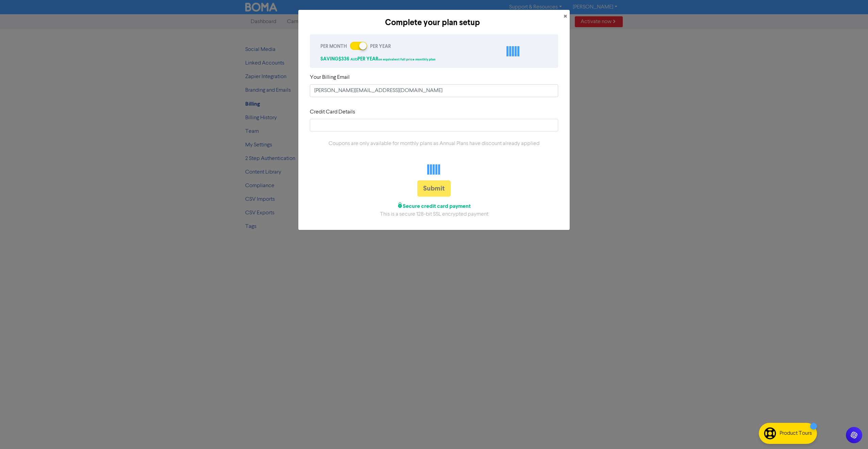  Describe the element at coordinates (378, 59) in the screenshot. I see `span: SAVING $ 336 PER YEAR` at that location.